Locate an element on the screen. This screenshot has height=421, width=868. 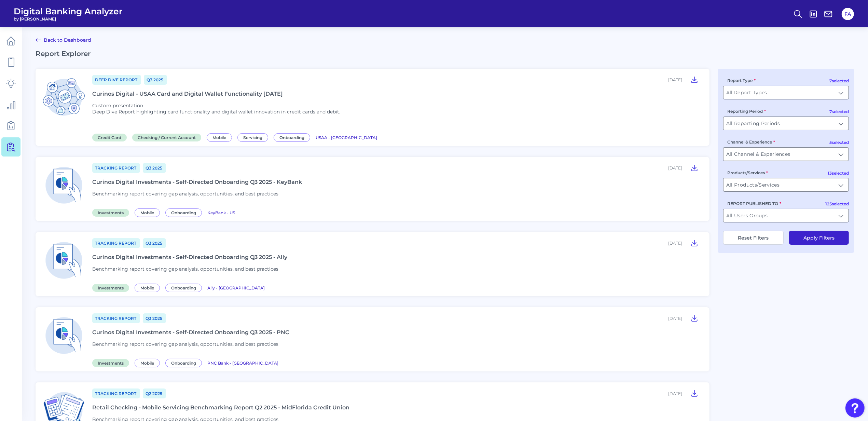
a: KeyBank - US is located at coordinates (221, 212).